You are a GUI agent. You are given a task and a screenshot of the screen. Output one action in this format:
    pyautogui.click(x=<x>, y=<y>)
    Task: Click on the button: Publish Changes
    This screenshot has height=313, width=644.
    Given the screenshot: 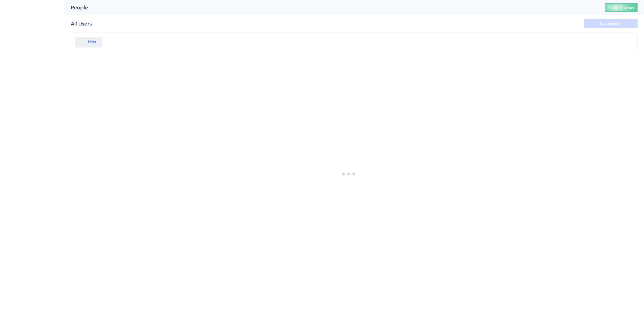 What is the action you would take?
    pyautogui.click(x=621, y=7)
    